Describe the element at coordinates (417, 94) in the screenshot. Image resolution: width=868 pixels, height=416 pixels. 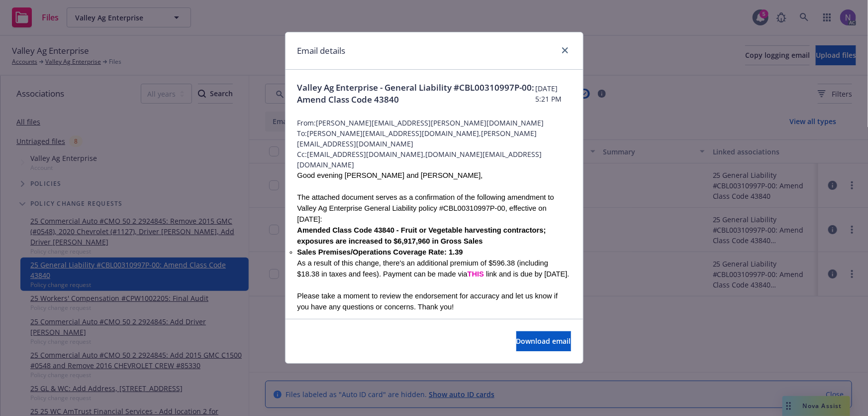
I see `span: Valley Ag Enterprise - General Liability #CBL00310997P-00: Amend Class Code 43840` at that location.